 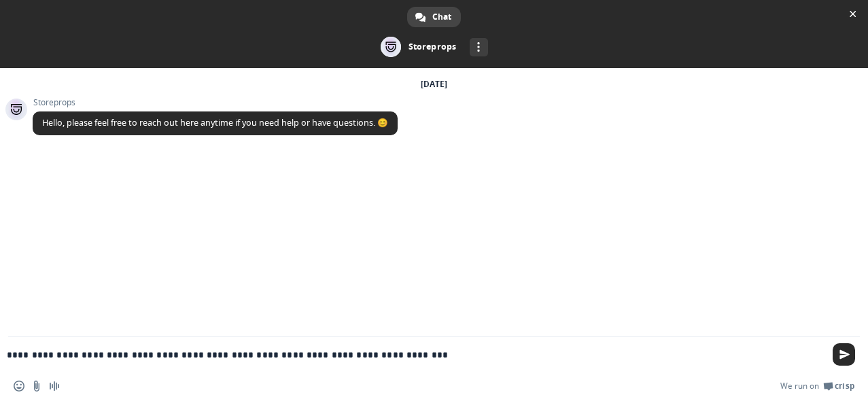 I want to click on span: Send a file, so click(x=36, y=386).